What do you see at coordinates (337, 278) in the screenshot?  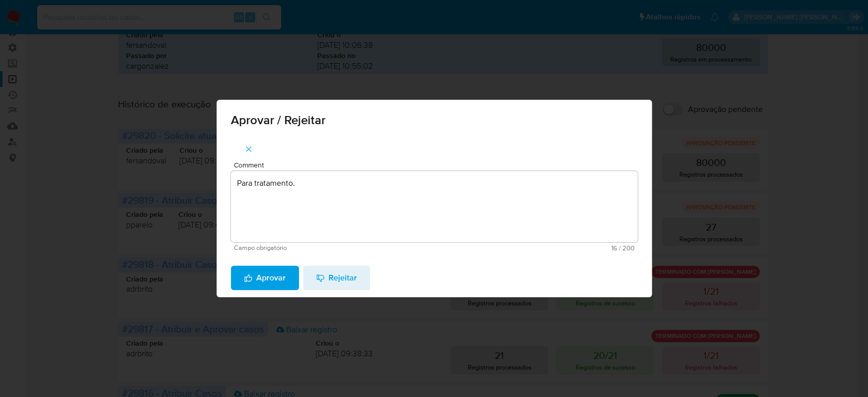 I see `span: Rejeitar` at bounding box center [337, 278].